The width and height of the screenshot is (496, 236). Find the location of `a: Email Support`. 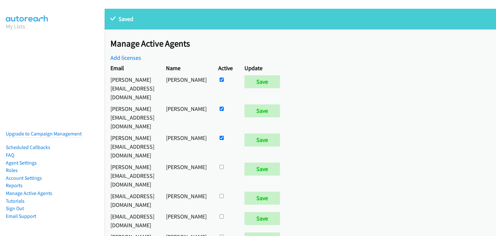

a: Email Support is located at coordinates (21, 216).